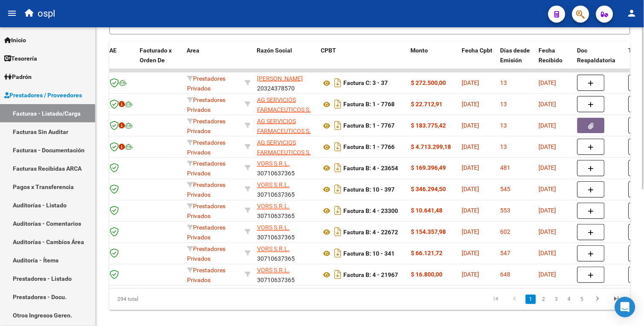  Describe the element at coordinates (505, 232) in the screenshot. I see `span: 602` at that location.